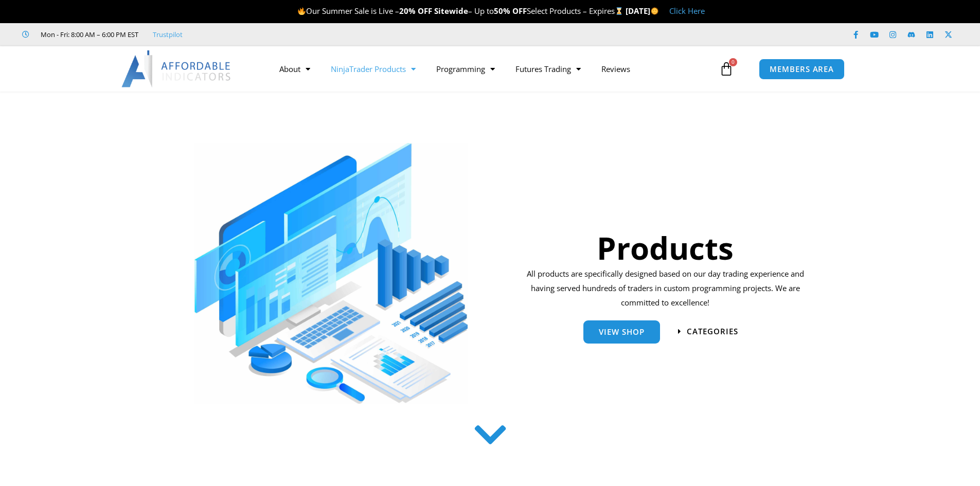  Describe the element at coordinates (733, 62) in the screenshot. I see `span: 0` at that location.